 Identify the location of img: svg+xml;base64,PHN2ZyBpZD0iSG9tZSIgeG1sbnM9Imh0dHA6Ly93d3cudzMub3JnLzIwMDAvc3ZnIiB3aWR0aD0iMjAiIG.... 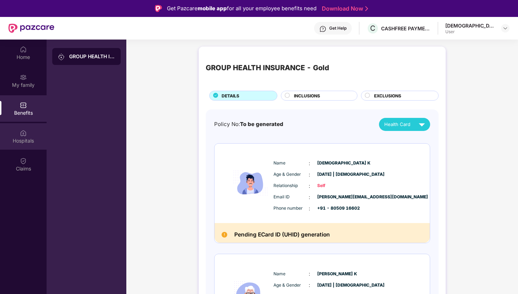
(23, 49).